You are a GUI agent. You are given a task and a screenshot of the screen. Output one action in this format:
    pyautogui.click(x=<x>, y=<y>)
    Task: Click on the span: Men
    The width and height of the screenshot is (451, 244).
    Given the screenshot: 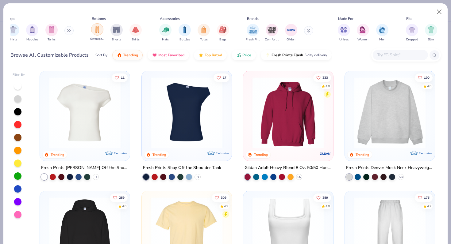 What is the action you would take?
    pyautogui.click(x=382, y=40)
    